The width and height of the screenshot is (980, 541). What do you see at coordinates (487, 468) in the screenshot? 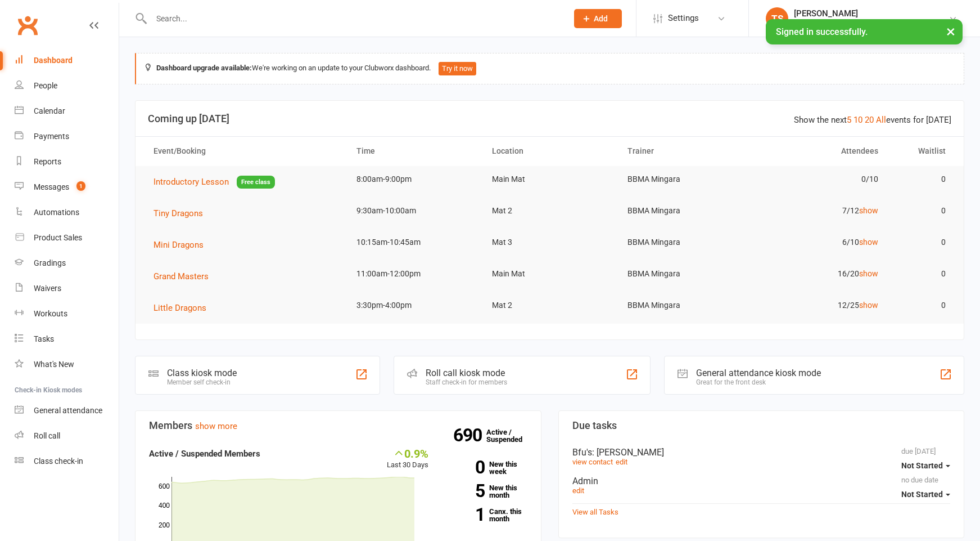
I see `a: 0New this week` at bounding box center [487, 468].